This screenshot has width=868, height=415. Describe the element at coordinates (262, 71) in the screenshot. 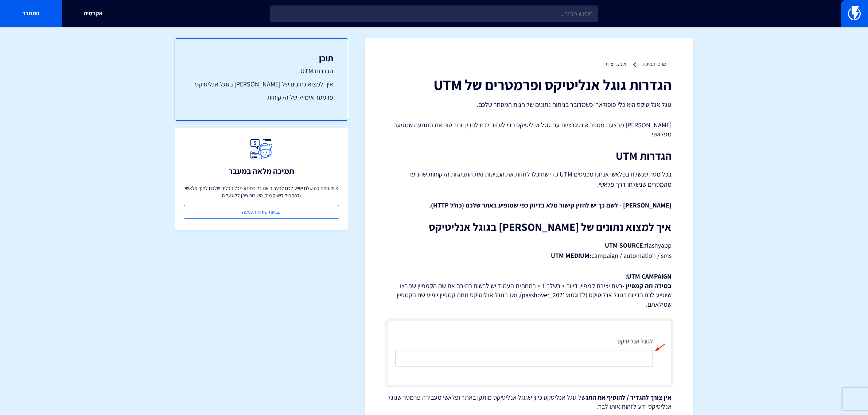

I see `a: הגדרות UTM` at that location.